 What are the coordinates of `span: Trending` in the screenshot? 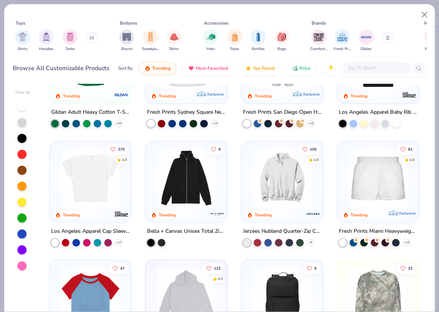 It's located at (161, 68).